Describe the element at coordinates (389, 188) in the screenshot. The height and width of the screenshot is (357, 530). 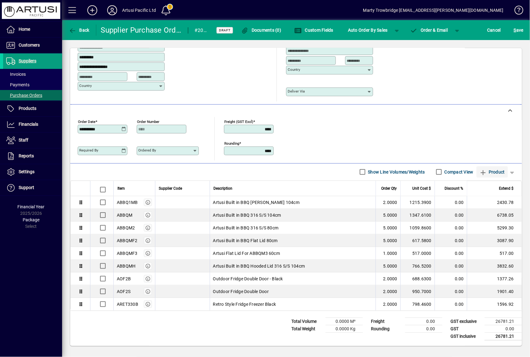
I see `span: Order Qty` at that location.